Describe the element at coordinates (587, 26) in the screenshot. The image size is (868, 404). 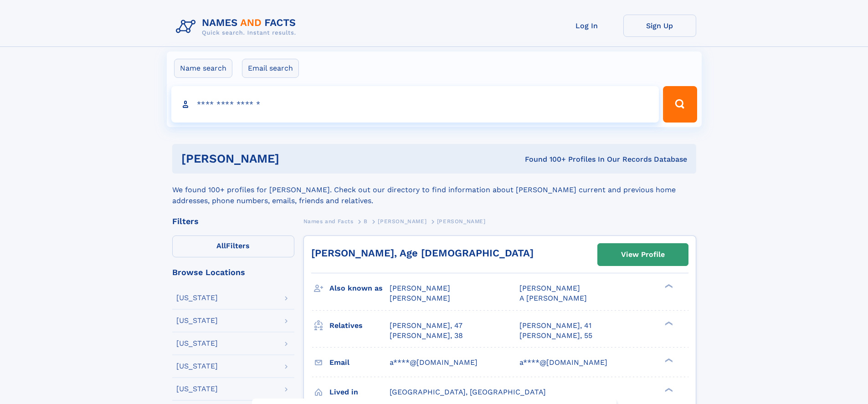
I see `a: Log In` at that location.